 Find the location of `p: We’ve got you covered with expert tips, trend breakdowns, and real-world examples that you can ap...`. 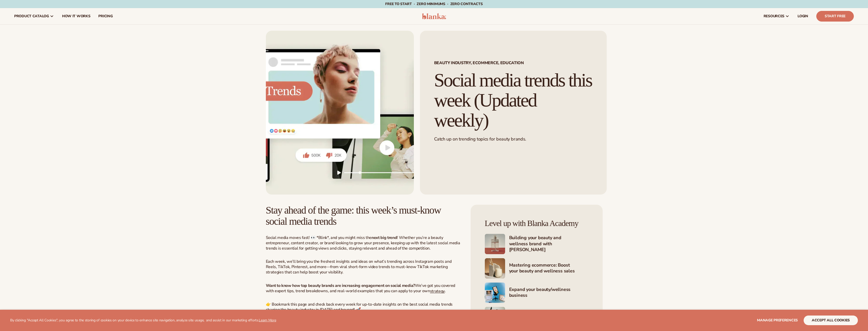

p: We’ve got you covered with expert tips, trend breakdowns, and real-world examples that you can ap... is located at coordinates (364, 289).